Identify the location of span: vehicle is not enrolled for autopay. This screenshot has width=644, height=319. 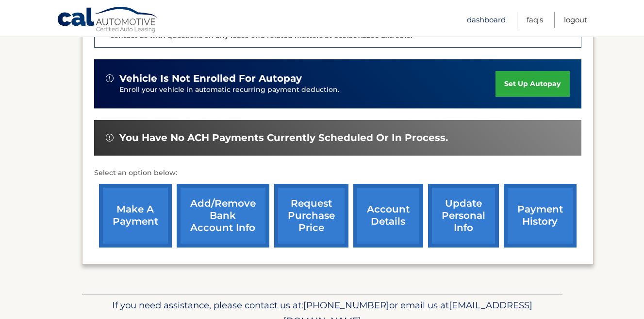
(210, 78).